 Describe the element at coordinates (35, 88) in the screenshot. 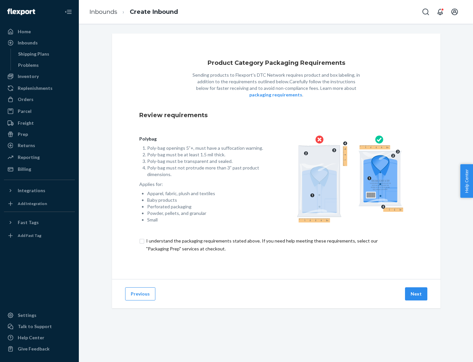

I see `div: Replenishments` at that location.